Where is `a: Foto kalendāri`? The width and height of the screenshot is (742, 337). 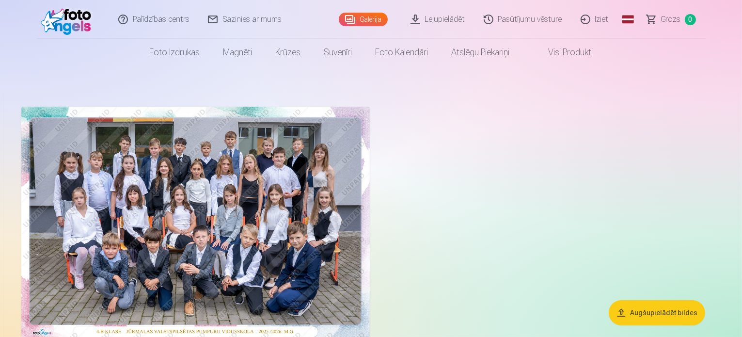 a: Foto kalendāri is located at coordinates (401, 52).